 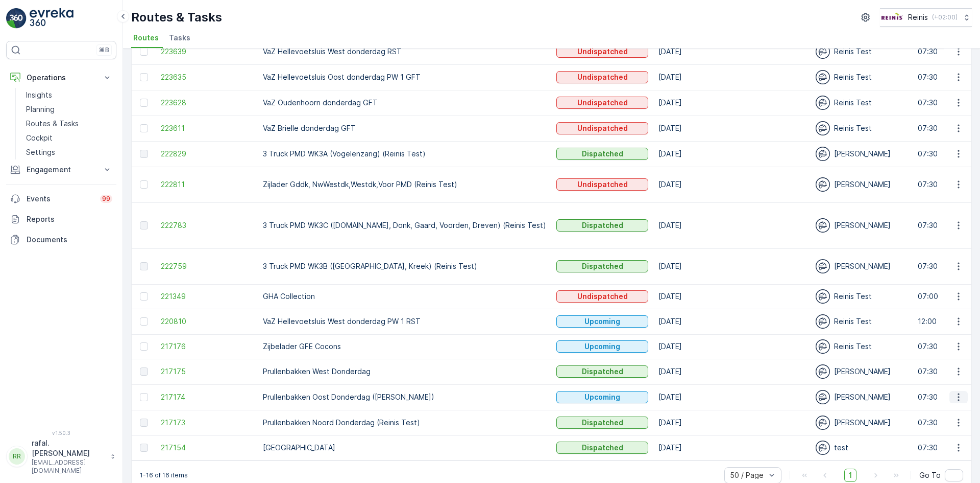 What do you see at coordinates (404, 154) in the screenshot?
I see `p: 3 Truck PMD WK3A (Vogelenzang) (Reinis Test)` at bounding box center [404, 154].